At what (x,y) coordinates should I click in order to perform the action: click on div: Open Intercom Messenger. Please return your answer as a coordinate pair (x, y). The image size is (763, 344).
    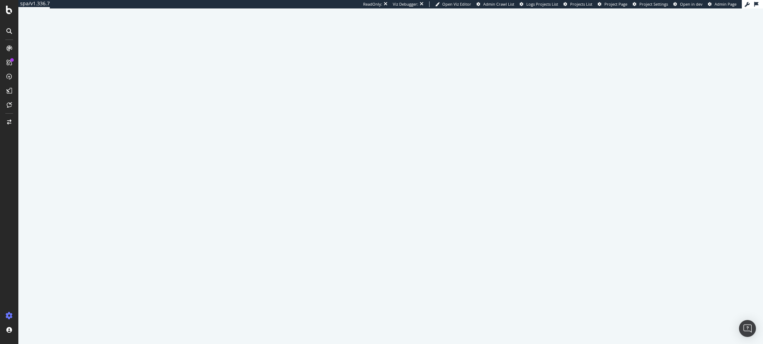
    Looking at the image, I should click on (747, 329).